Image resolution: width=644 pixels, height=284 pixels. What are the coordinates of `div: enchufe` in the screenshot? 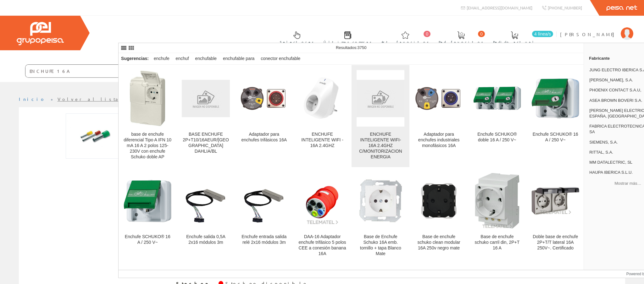 It's located at (161, 59).